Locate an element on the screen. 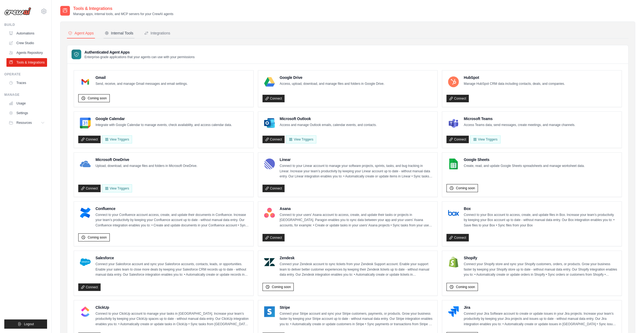 Image resolution: width=644 pixels, height=333 pixels. div: Build is located at coordinates (26, 25).